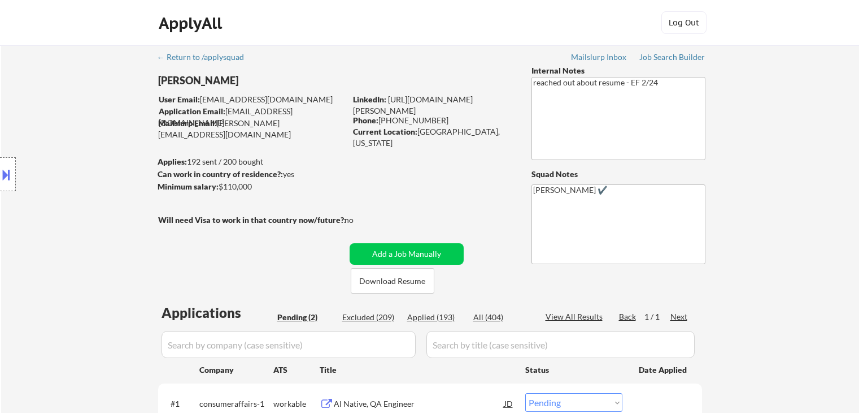 The image size is (859, 413). What do you see at coordinates (664, 370) in the screenshot?
I see `div: Date Applied` at bounding box center [664, 370].